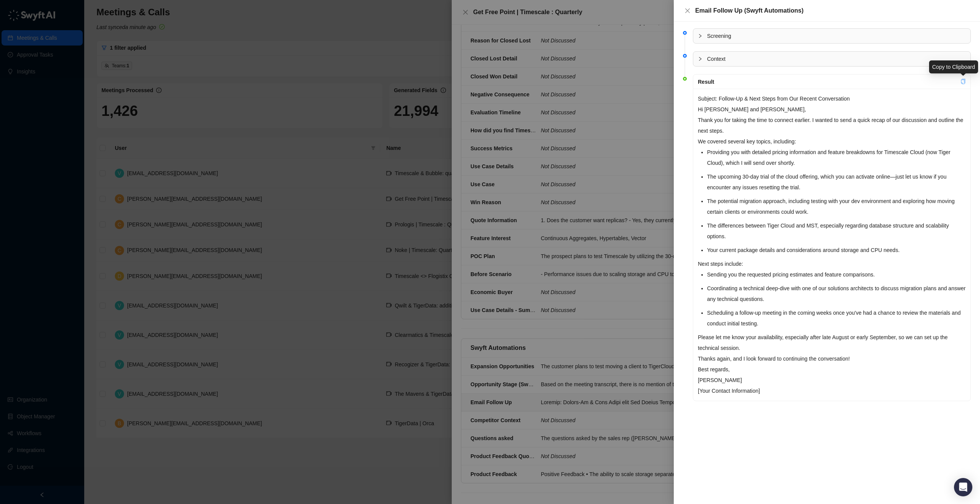 The width and height of the screenshot is (980, 504). Describe the element at coordinates (837, 36) in the screenshot. I see `span: Screening` at that location.